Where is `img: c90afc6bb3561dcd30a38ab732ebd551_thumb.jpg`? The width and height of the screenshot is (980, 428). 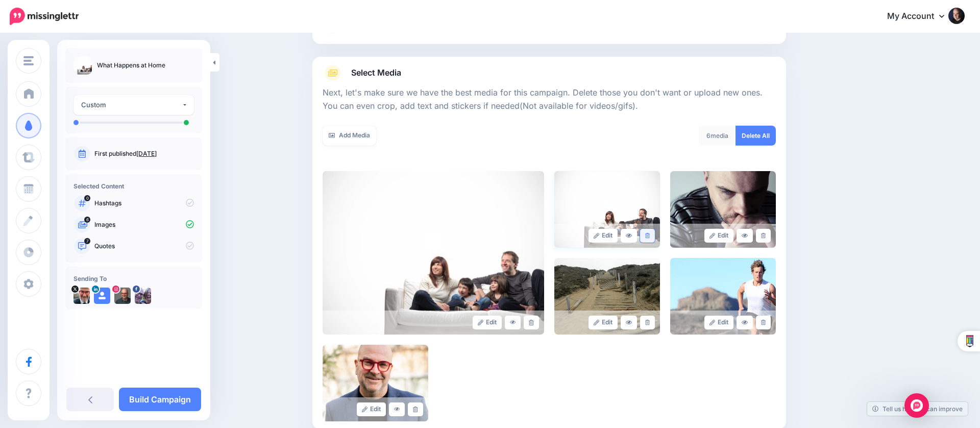
img: c90afc6bb3561dcd30a38ab732ebd551_thumb.jpg is located at coordinates (83, 65).